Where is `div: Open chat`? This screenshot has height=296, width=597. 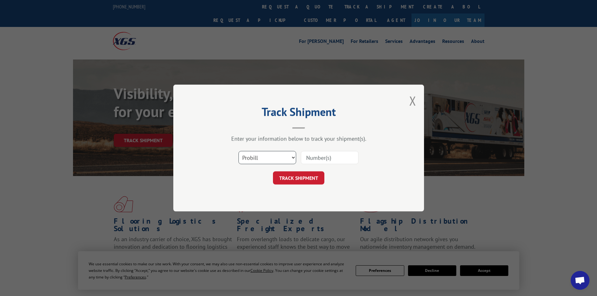 div: Open chat is located at coordinates (580, 280).